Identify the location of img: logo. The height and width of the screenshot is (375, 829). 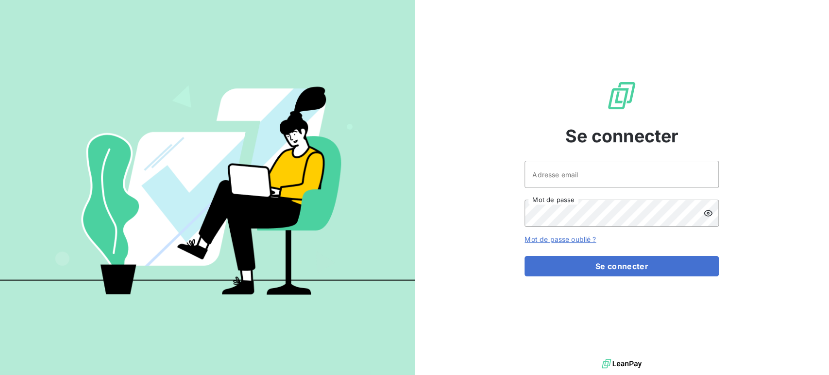
(622, 364).